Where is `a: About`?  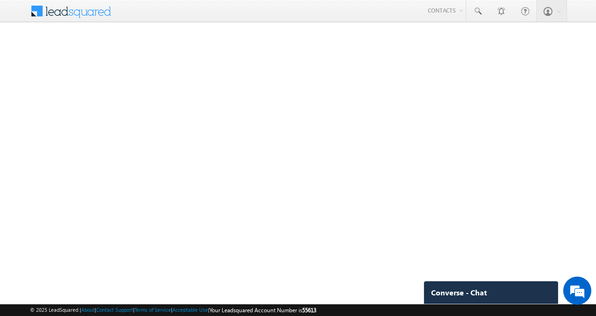 a: About is located at coordinates (88, 309).